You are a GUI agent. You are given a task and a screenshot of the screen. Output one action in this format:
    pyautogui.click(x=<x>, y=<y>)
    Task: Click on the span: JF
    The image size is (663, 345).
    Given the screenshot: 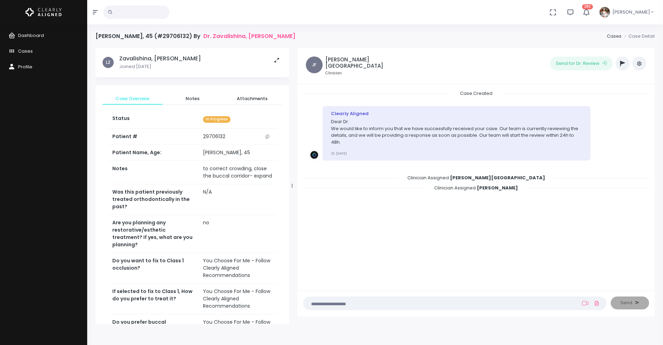 What is the action you would take?
    pyautogui.click(x=314, y=65)
    